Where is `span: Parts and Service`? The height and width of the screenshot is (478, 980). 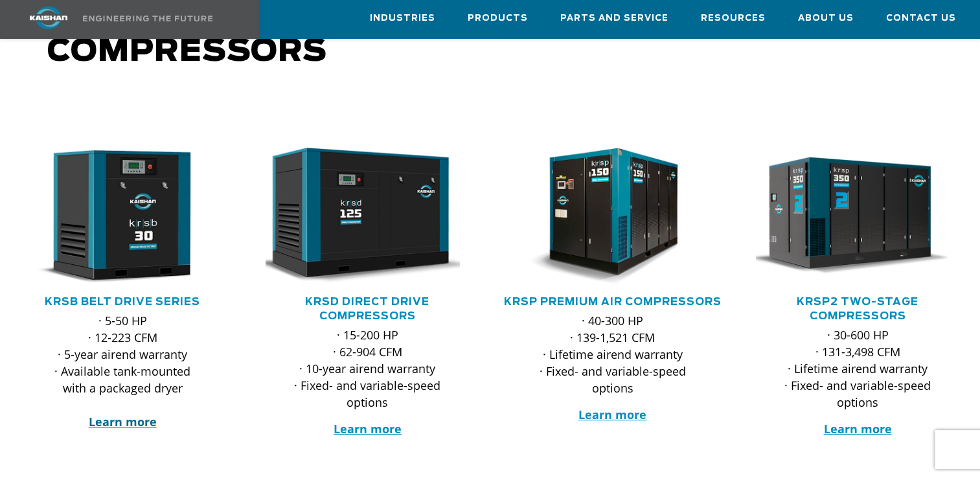 span: Parts and Service is located at coordinates (614, 18).